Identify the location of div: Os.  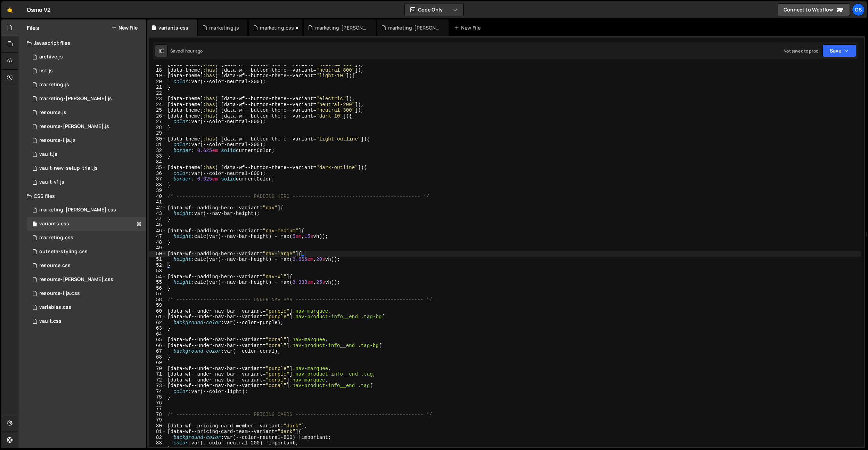
(858, 10).